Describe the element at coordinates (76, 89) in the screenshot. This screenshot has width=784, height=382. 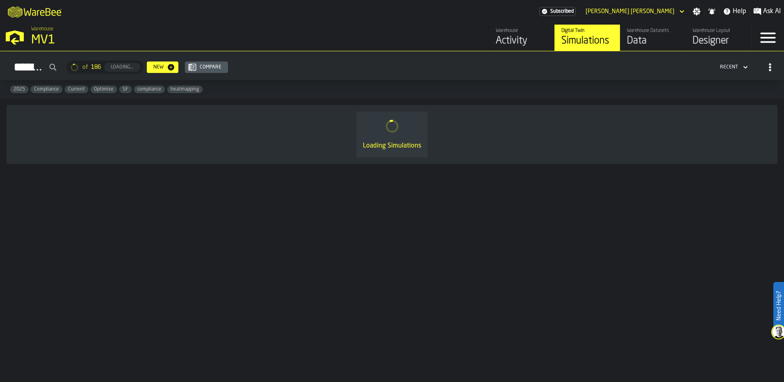
I see `span: Current` at that location.